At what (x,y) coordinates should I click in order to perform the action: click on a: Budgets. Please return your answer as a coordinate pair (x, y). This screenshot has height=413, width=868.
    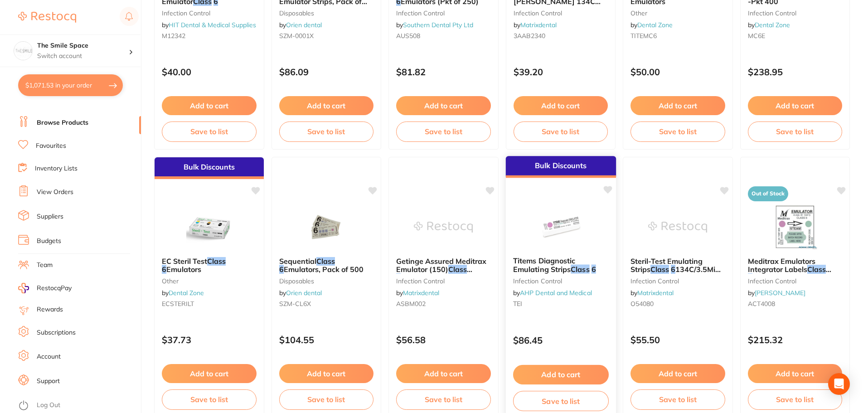
    Looking at the image, I should click on (49, 241).